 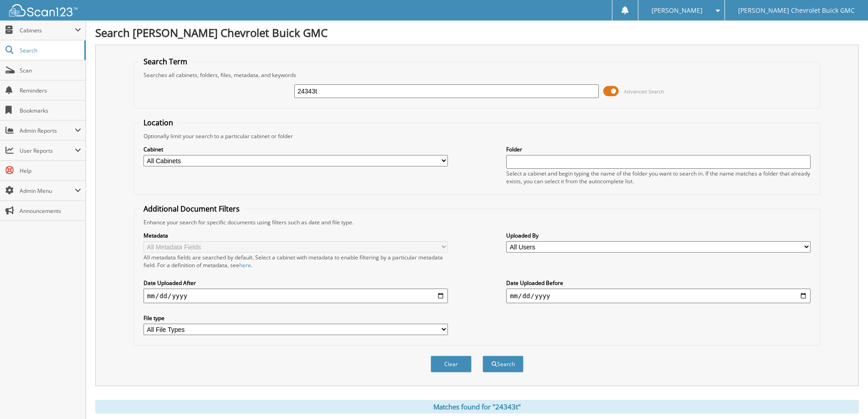 I want to click on label: Uploaded By, so click(x=658, y=235).